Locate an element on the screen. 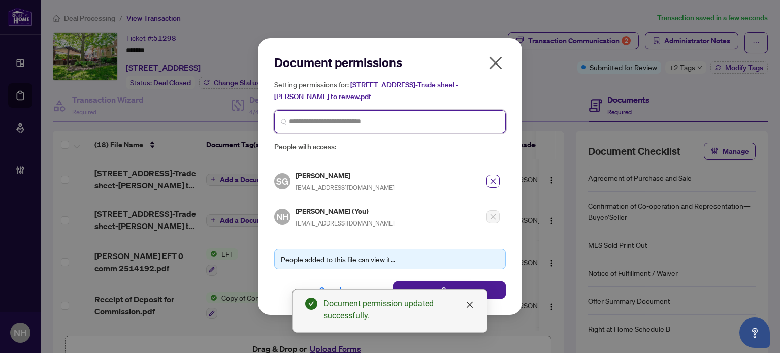 This screenshot has width=780, height=353. span: Cancel is located at coordinates (331, 290).